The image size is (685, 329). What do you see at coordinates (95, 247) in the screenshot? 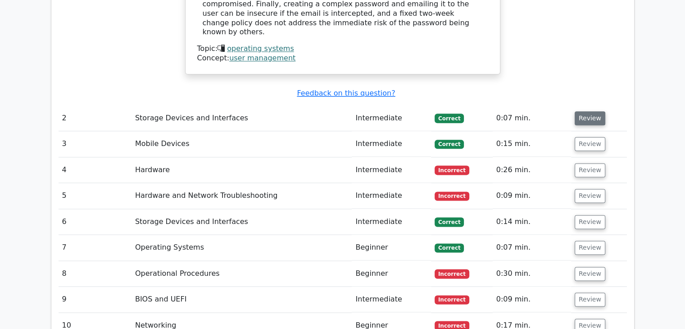
I see `td: 7` at bounding box center [95, 247].